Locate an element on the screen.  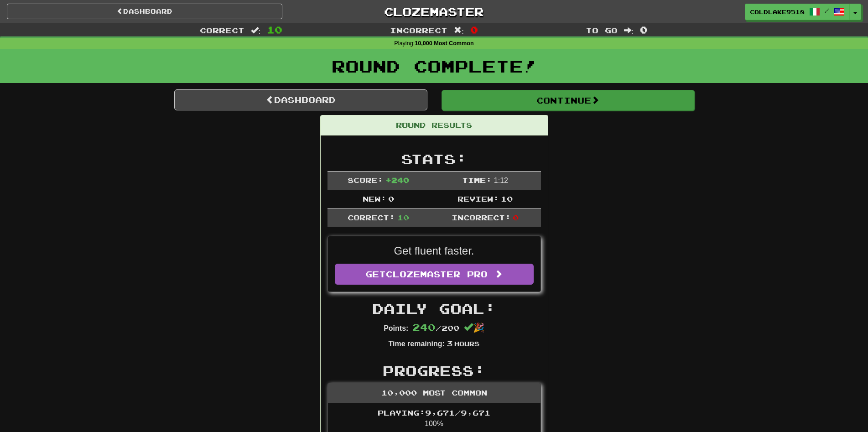
strong: Points: is located at coordinates (396, 328).